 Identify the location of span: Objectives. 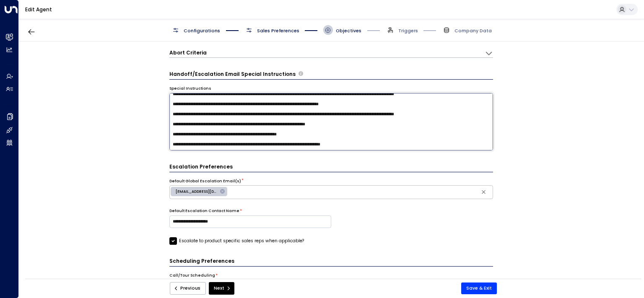
(348, 31).